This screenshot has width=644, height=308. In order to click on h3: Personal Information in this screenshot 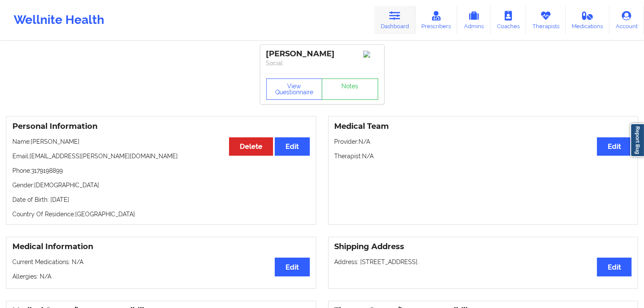, I will do `click(161, 126)`.